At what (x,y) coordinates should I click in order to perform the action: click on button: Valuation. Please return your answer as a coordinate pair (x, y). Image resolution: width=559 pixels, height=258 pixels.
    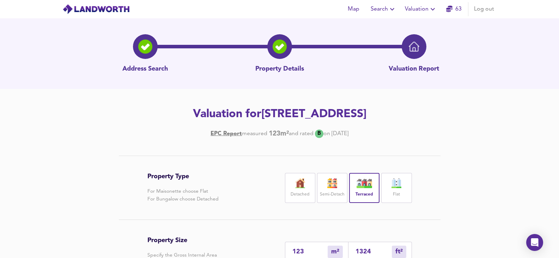
    Looking at the image, I should click on (421, 9).